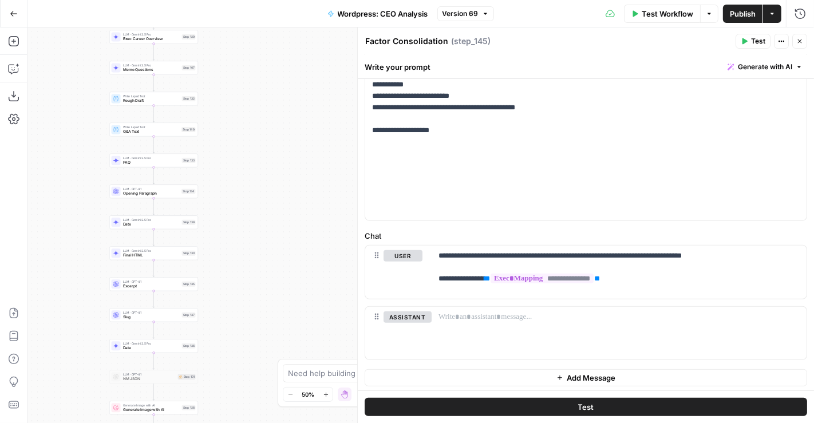 This screenshot has width=814, height=423. Describe the element at coordinates (189, 284) in the screenshot. I see `div: Step 135` at that location.